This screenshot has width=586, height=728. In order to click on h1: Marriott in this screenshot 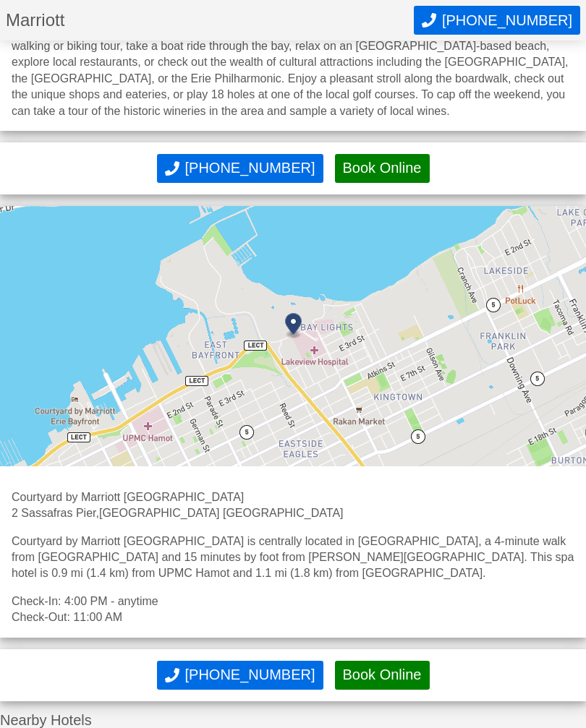, I will do `click(210, 20)`.